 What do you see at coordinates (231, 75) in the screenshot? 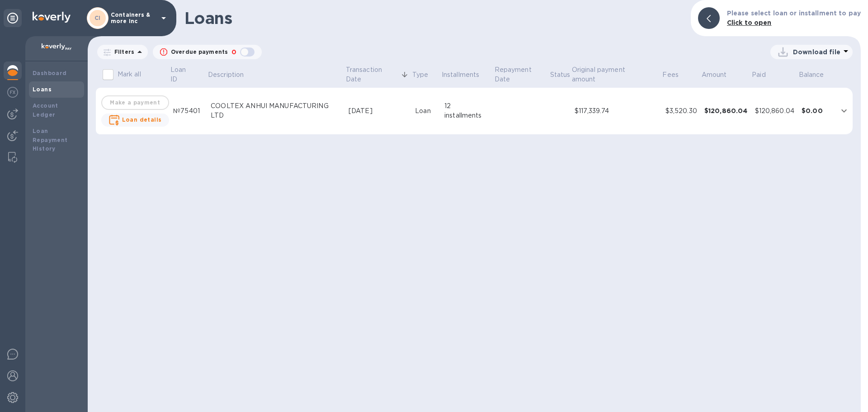
I see `span: Description` at bounding box center [231, 75].